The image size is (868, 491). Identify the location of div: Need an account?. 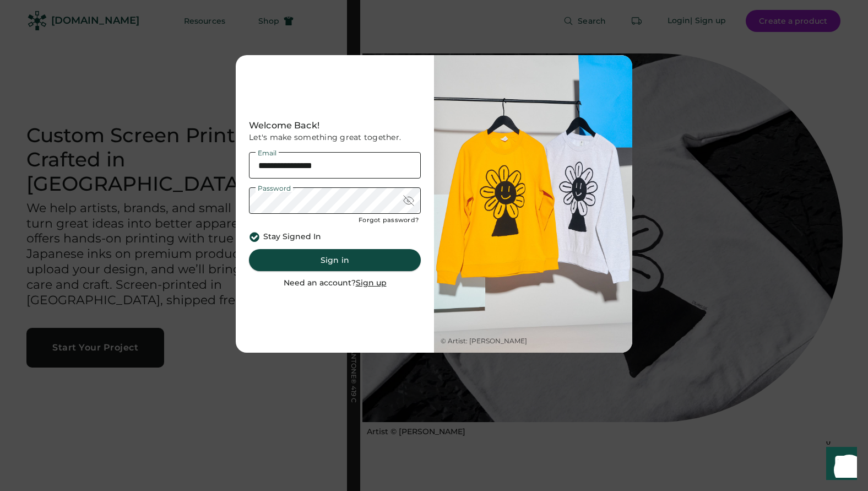
(335, 283).